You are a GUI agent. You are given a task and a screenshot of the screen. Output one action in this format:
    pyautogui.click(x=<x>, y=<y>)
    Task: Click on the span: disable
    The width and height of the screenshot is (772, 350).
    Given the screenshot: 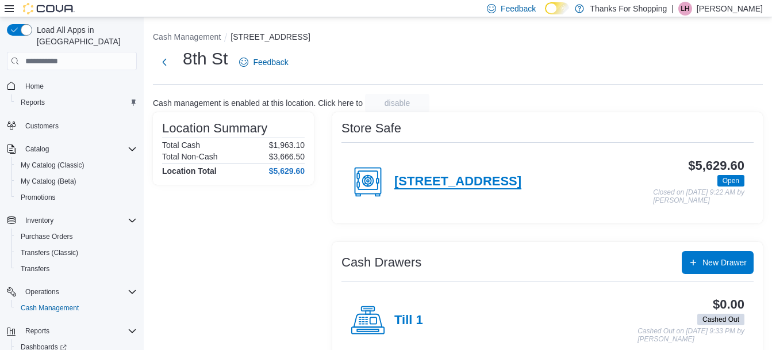 What is the action you would take?
    pyautogui.click(x=397, y=103)
    